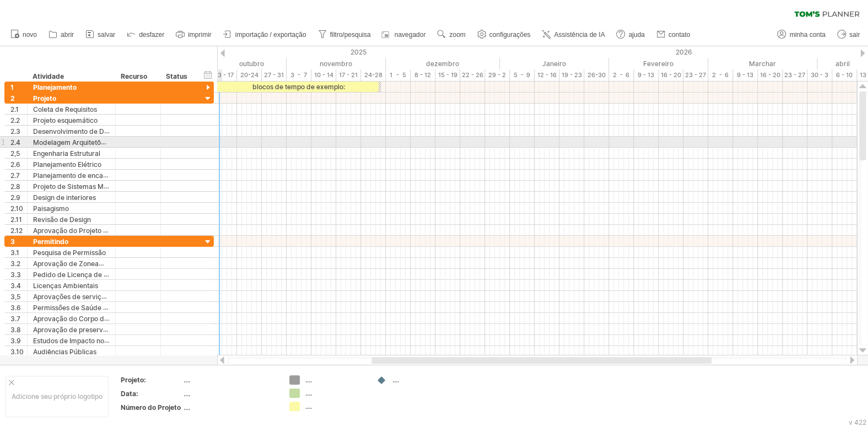 The image size is (868, 427). I want to click on font: 13 - 17, so click(225, 75).